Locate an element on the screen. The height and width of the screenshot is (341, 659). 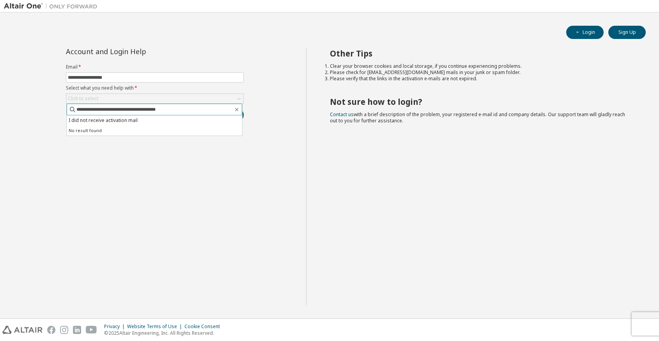
a: Contact us is located at coordinates (341, 114).